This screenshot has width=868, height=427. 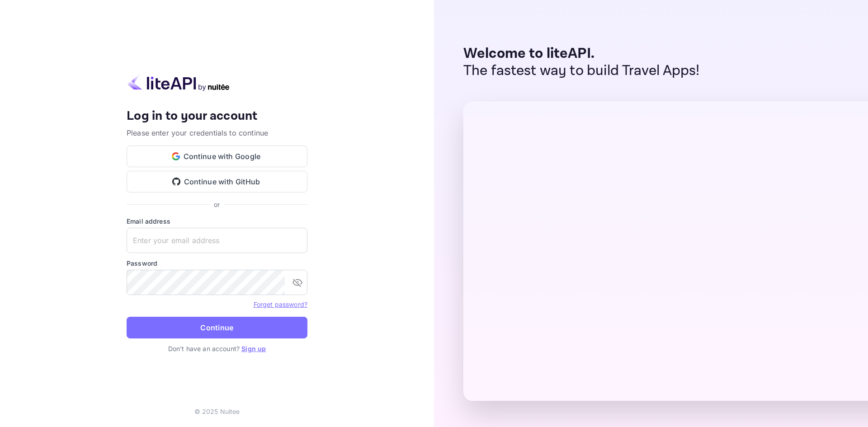 I want to click on a: Forget password?, so click(x=281, y=304).